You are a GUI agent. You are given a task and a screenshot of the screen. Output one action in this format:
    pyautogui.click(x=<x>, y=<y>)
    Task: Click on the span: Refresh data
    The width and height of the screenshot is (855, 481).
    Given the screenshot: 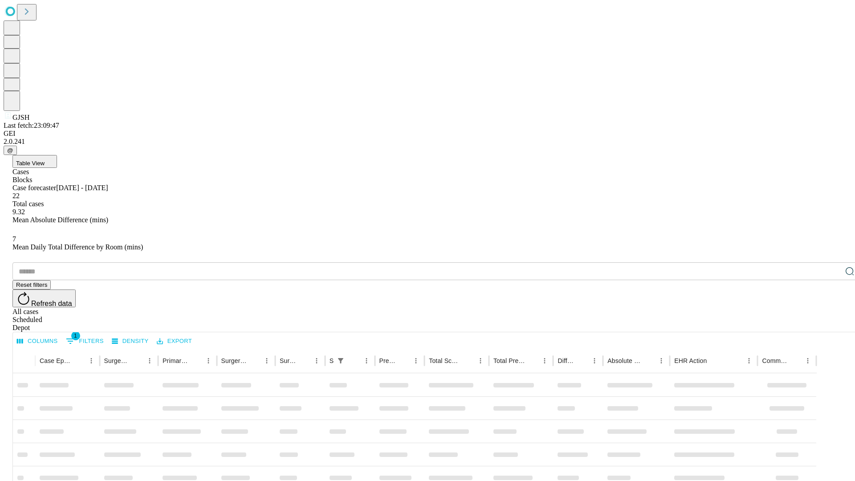 What is the action you would take?
    pyautogui.click(x=52, y=303)
    